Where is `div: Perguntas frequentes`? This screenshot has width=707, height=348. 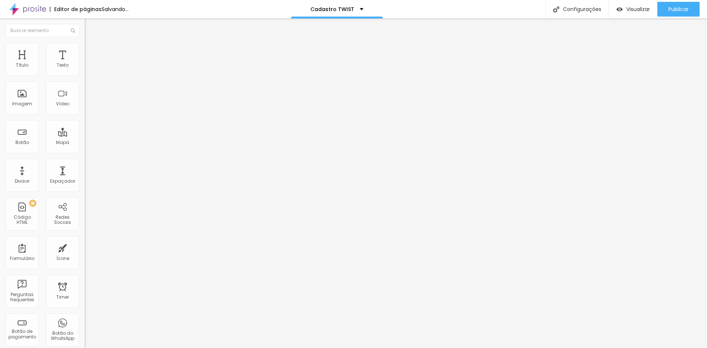
div: Perguntas frequentes is located at coordinates (22, 297).